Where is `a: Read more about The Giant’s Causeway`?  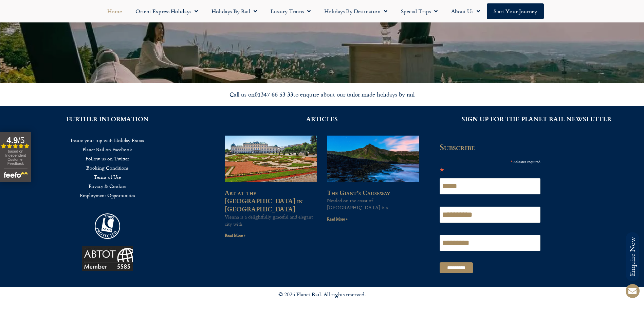
a: Read more about The Giant’s Causeway is located at coordinates (337, 219).